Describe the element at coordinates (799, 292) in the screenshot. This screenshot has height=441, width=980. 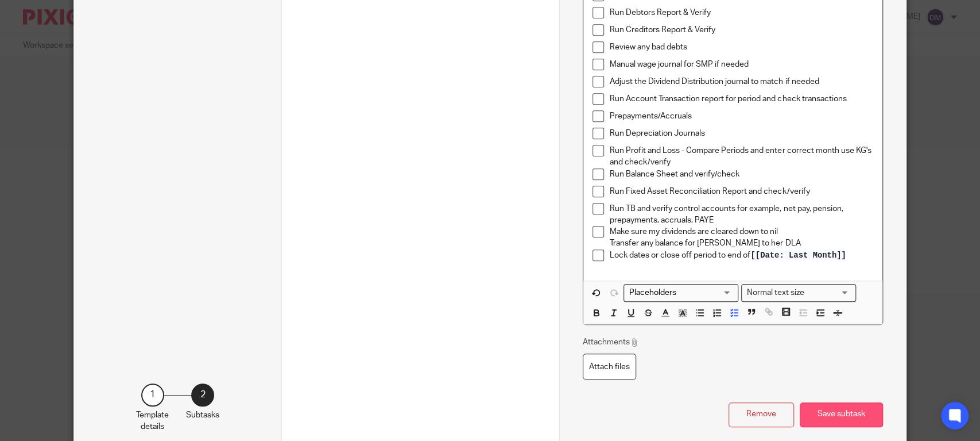
I see `div: Text styles` at that location.